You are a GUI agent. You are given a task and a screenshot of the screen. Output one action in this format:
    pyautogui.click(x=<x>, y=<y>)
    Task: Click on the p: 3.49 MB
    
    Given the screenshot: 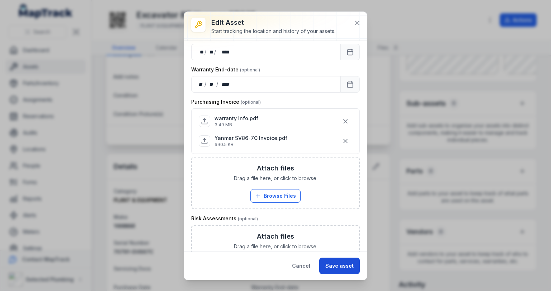 What is the action you would take?
    pyautogui.click(x=236, y=125)
    